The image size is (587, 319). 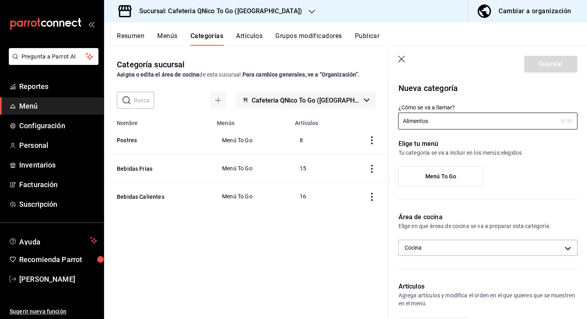 I want to click on p: Área de cocina, so click(x=488, y=217).